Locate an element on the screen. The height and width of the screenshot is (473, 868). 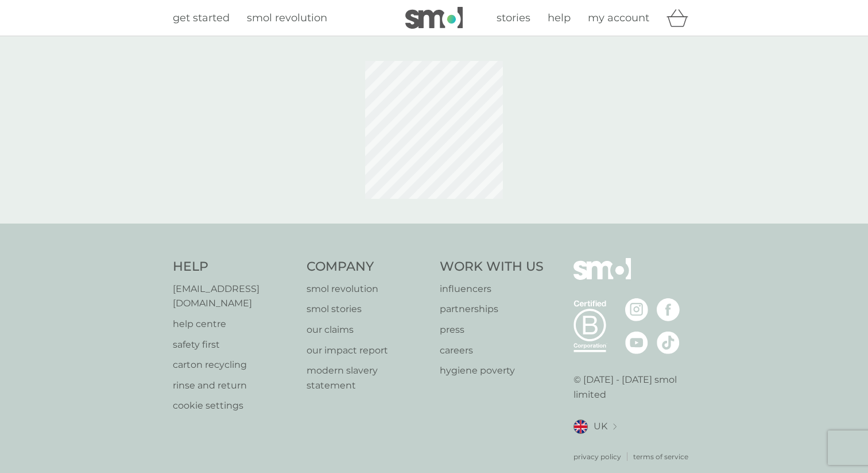
a: press is located at coordinates (492, 330).